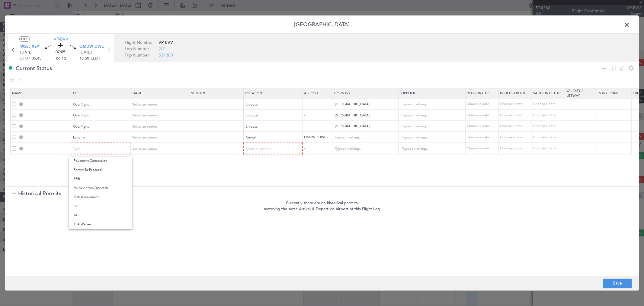 This screenshot has width=644, height=306. What do you see at coordinates (101, 197) in the screenshot?
I see `span: Risk Assessment` at bounding box center [101, 197].